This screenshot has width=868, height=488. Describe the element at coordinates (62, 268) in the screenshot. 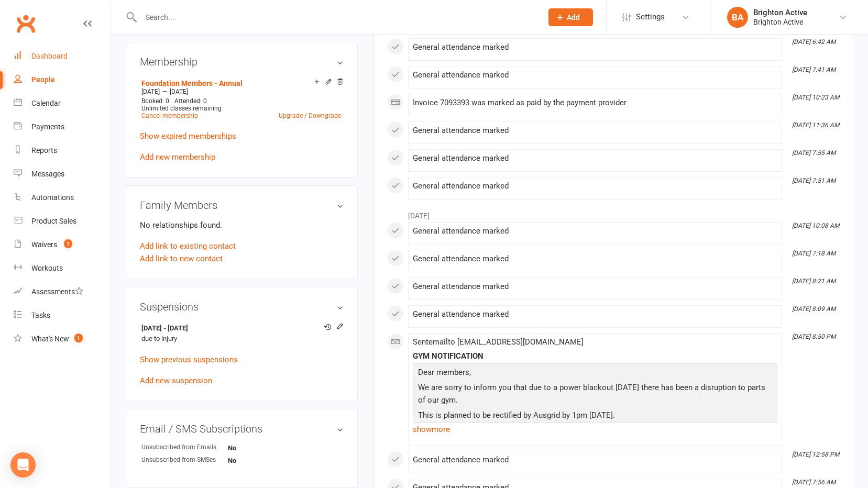

I see `a: Workouts` at that location.